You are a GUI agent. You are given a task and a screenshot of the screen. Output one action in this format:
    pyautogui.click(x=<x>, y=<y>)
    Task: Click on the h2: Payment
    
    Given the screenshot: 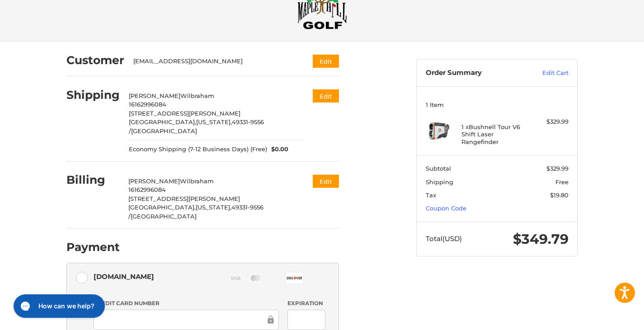 What is the action you would take?
    pyautogui.click(x=93, y=247)
    